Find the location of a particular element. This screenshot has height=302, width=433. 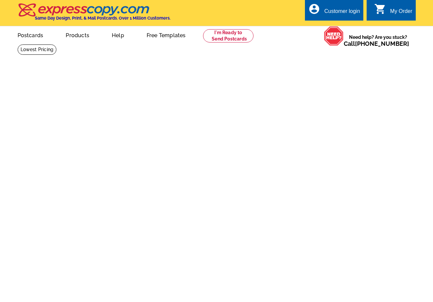

a: Products is located at coordinates (77, 35).